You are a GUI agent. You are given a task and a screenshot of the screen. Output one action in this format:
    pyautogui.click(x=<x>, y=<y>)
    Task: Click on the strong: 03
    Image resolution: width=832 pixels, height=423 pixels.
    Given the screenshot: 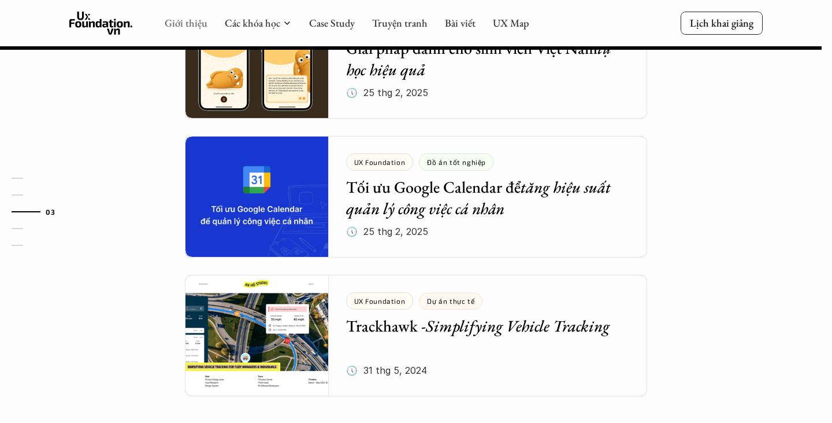 What is the action you would take?
    pyautogui.click(x=50, y=211)
    